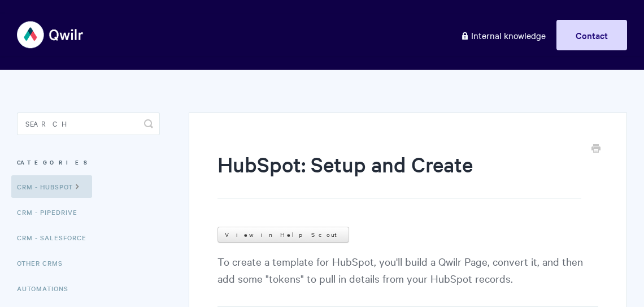  Describe the element at coordinates (44, 263) in the screenshot. I see `a: Other CRMs` at that location.